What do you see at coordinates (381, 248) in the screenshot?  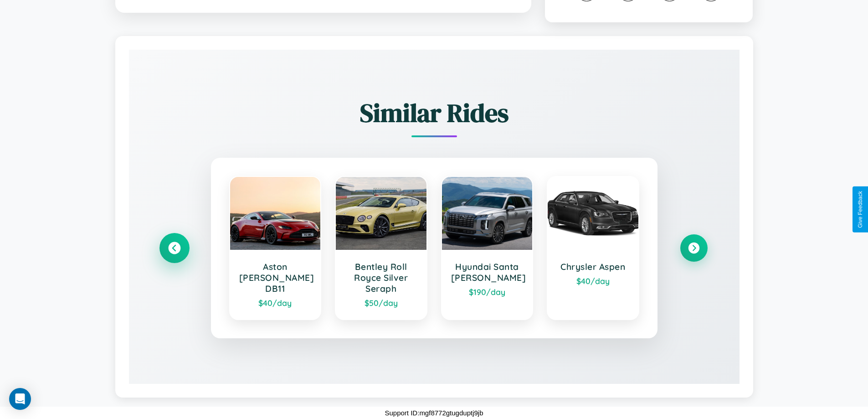 I see `a: Bentley Roll Royce Silver Seraph$50/day` at bounding box center [381, 248].